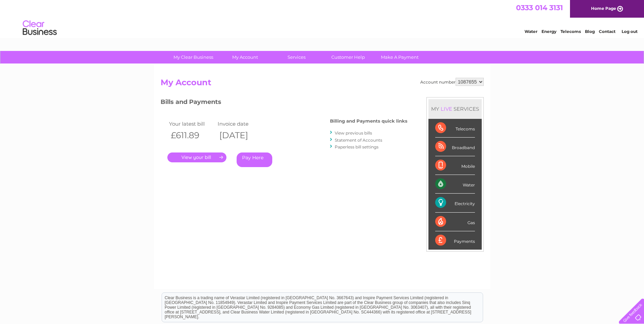  I want to click on h2: My Account, so click(322, 84).